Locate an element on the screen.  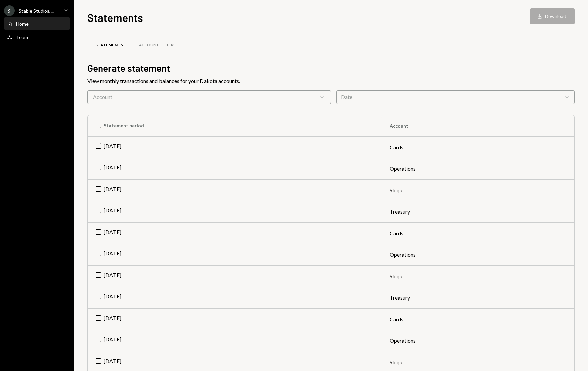
a: Team is located at coordinates (37, 37).